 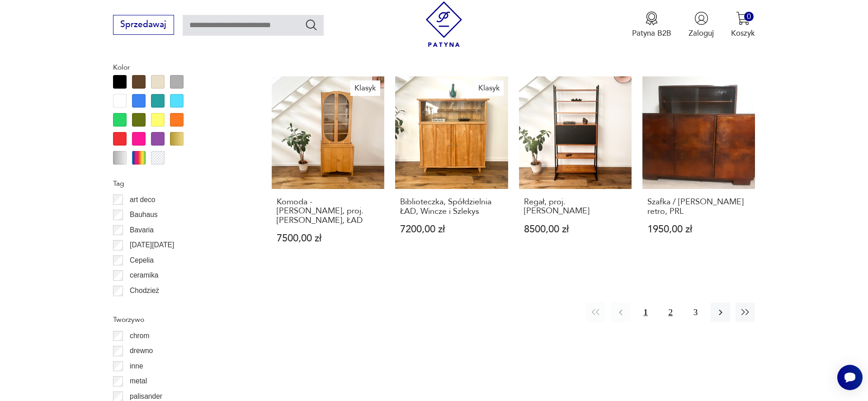 I want to click on p: Ćmielów, so click(x=144, y=306).